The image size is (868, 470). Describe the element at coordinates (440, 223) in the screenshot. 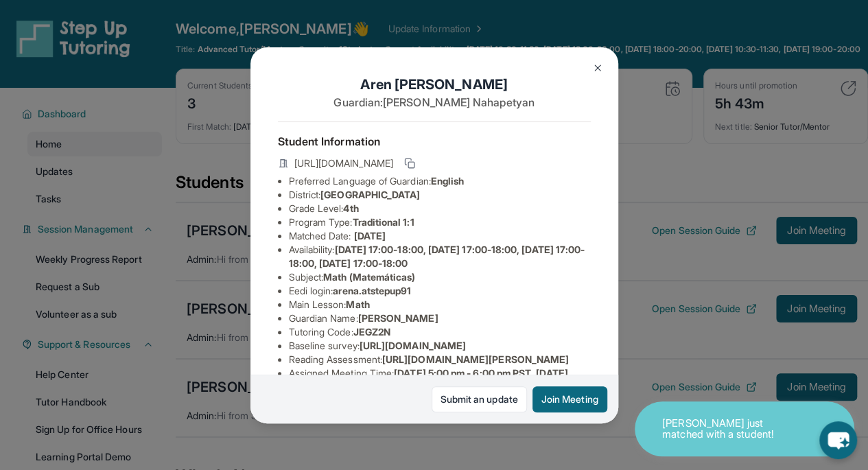

I see `li: Program Type:` at that location.